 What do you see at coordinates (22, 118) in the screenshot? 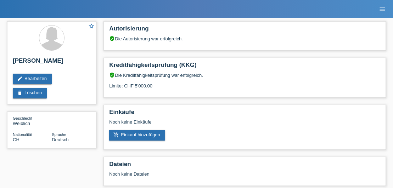
I see `span: Geschlecht` at bounding box center [22, 118].